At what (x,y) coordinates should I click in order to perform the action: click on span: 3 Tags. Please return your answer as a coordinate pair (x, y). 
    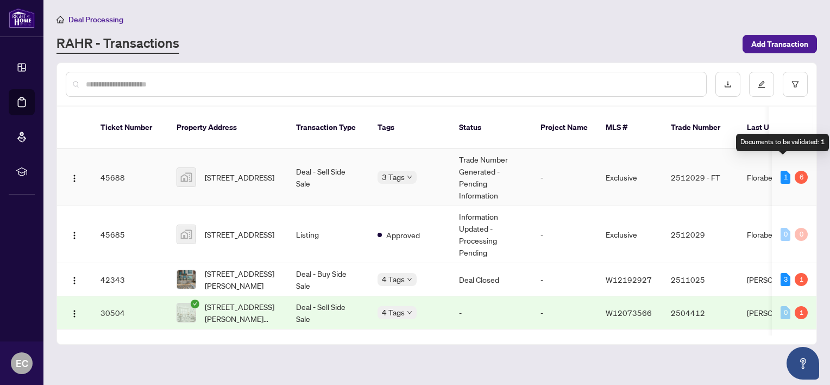
    Looking at the image, I should click on (394, 177).